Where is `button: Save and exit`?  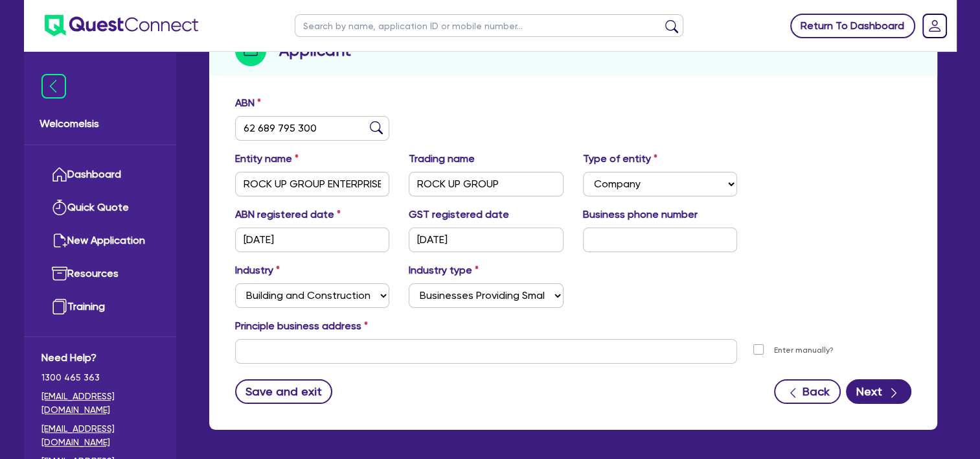 button: Save and exit is located at coordinates (284, 392).